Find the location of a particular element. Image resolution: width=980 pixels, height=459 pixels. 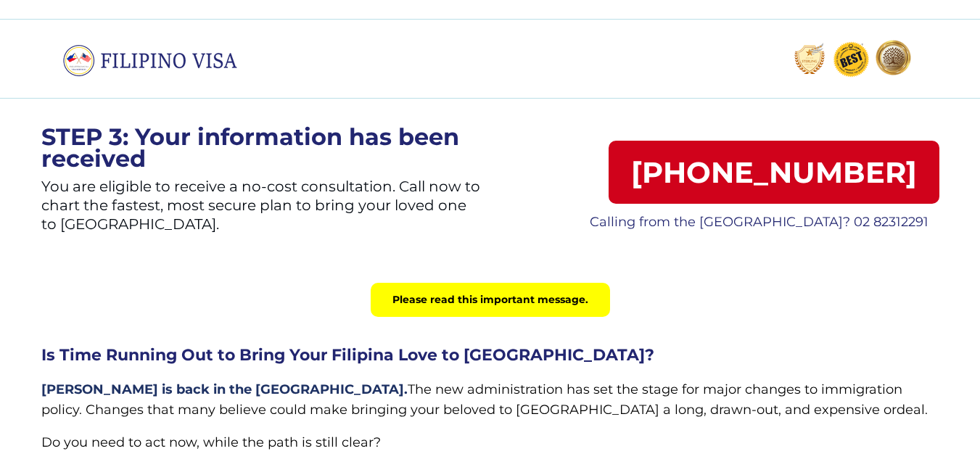

p: You are eligible to receive a no-cost consultation. Call now to chart the fastest, most secure pl... is located at coordinates (261, 210).